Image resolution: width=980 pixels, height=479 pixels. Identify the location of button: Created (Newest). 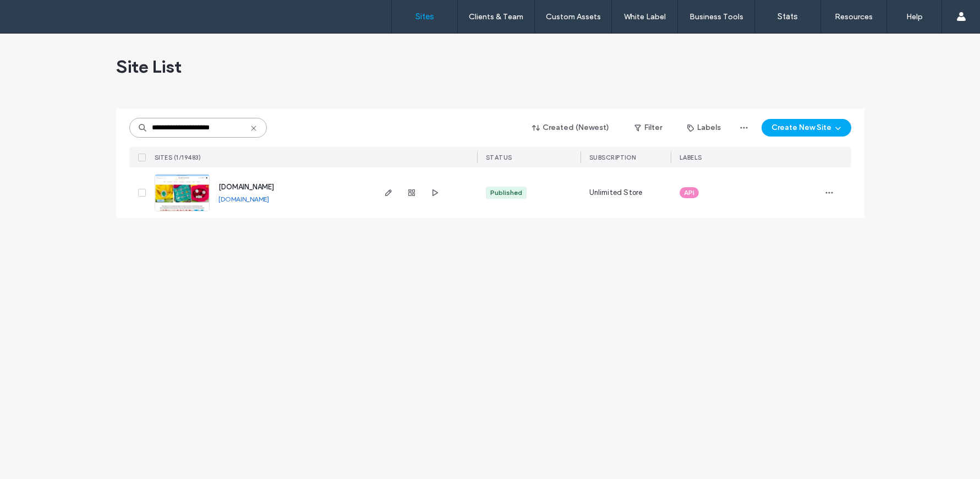
(571, 127).